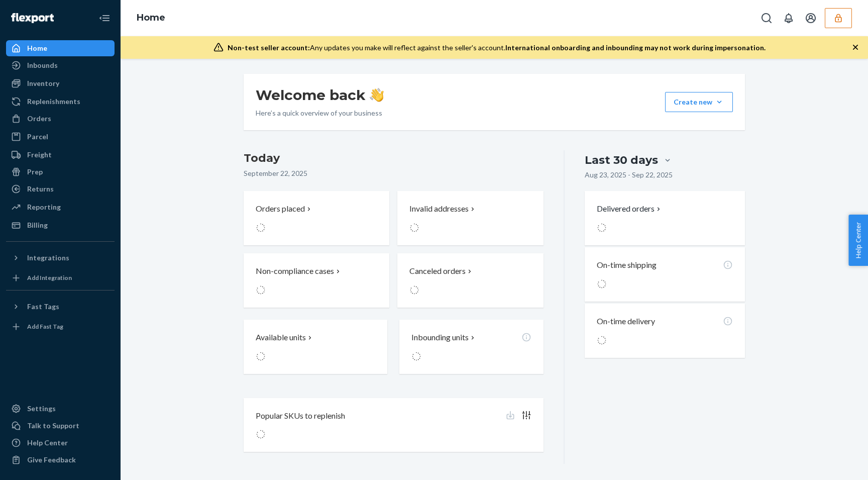 The image size is (868, 480). What do you see at coordinates (470, 280) in the screenshot?
I see `button: Canceled orders` at bounding box center [470, 280].